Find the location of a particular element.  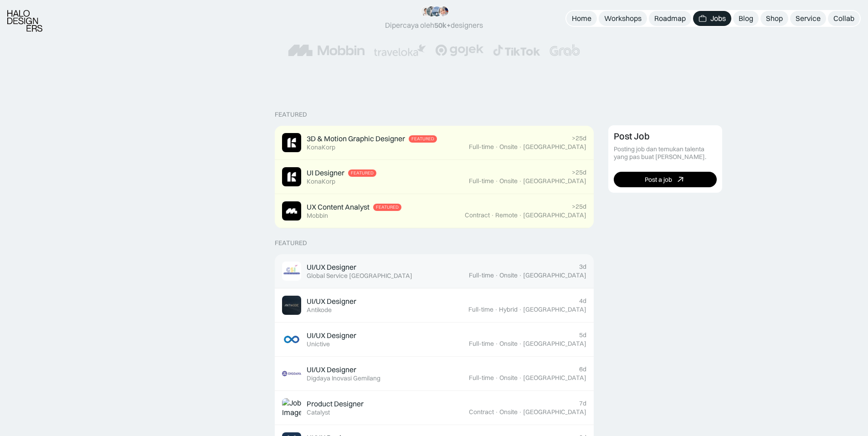

div: Hybrid is located at coordinates (508, 309).